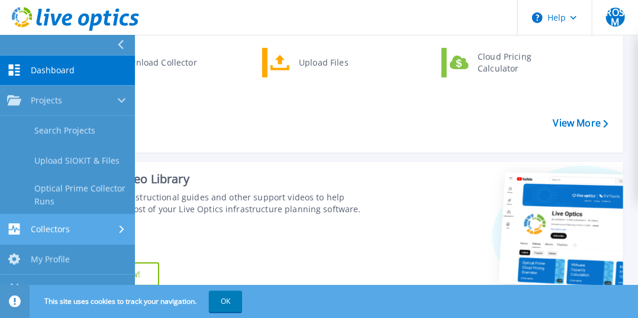 The image size is (638, 318). I want to click on span: Tools, so click(41, 290).